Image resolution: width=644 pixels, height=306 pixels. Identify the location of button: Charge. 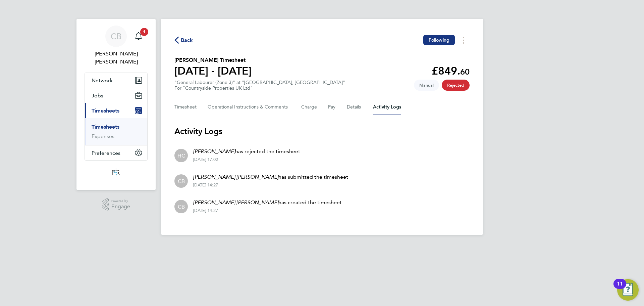
(309, 107).